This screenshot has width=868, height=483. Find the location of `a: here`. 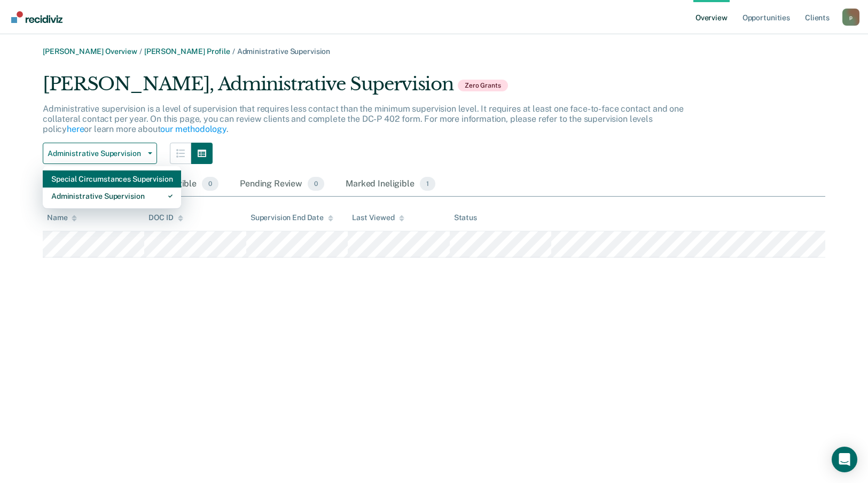

a: here is located at coordinates (75, 128).